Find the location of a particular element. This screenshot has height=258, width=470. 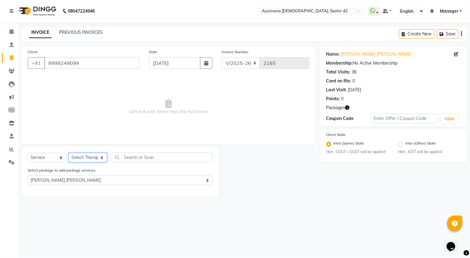

button: Save is located at coordinates (448, 34).